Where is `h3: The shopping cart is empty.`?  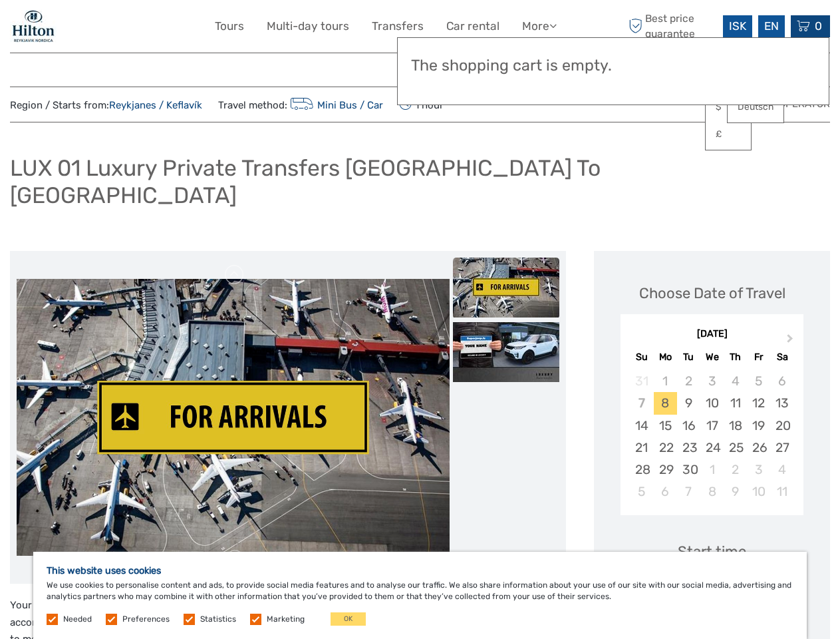 h3: The shopping cart is empty. is located at coordinates (613, 66).